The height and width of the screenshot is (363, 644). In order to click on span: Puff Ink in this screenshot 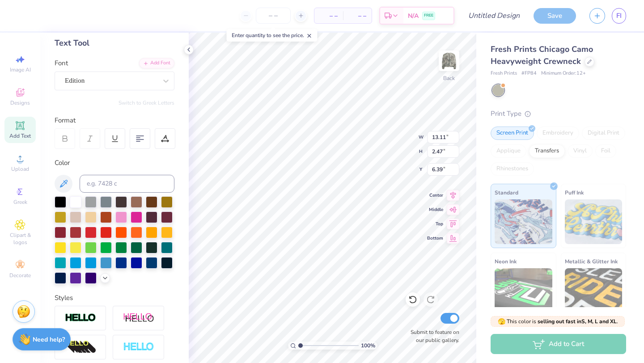, I will do `click(574, 192)`.